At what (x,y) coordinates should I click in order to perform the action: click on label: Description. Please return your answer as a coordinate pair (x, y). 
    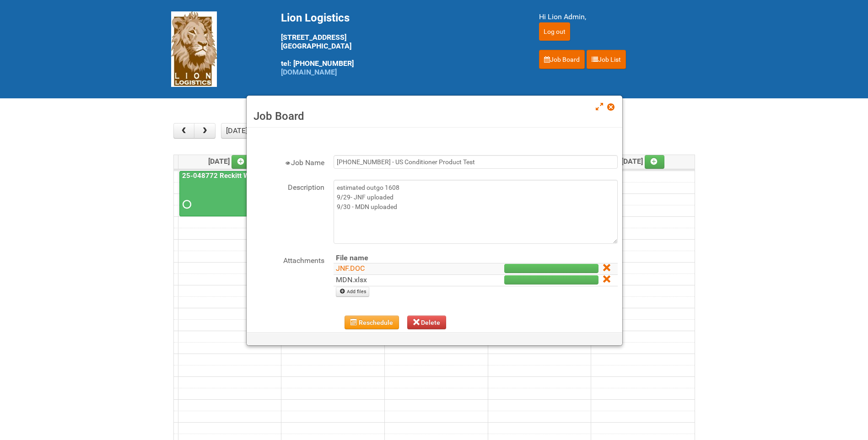
    Looking at the image, I should click on (287, 187).